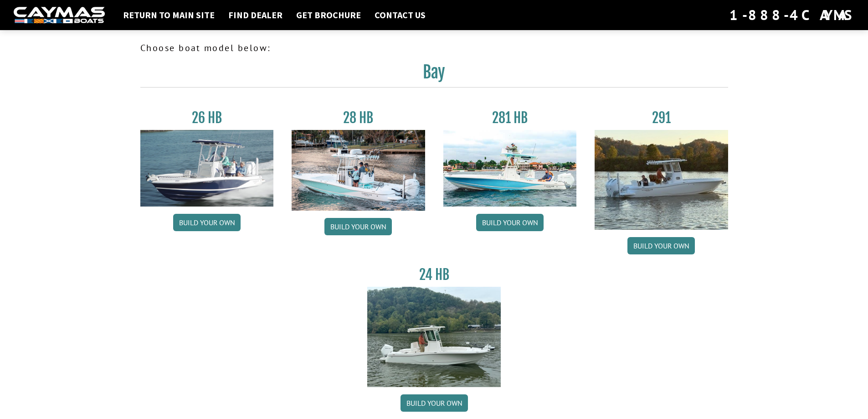  What do you see at coordinates (434, 75) in the screenshot?
I see `h2: Bay` at bounding box center [434, 75].